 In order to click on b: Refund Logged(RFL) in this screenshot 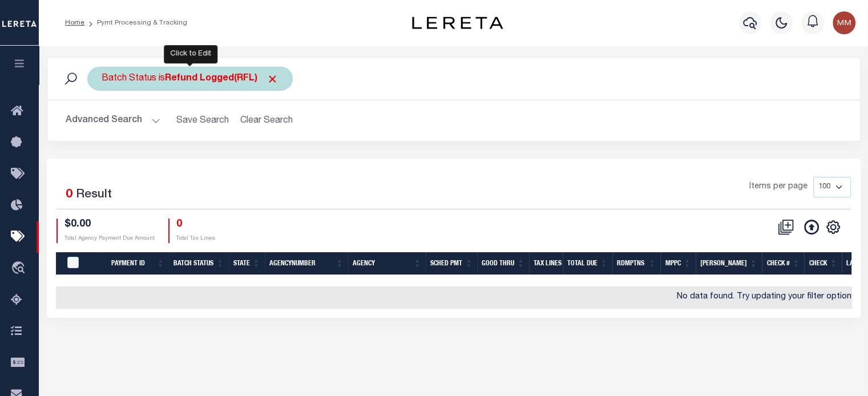, I will do `click(221, 79)`.